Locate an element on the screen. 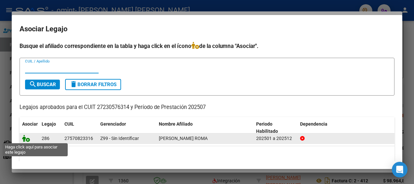 The width and height of the screenshot is (414, 184). mat-icon: search is located at coordinates (33, 84).